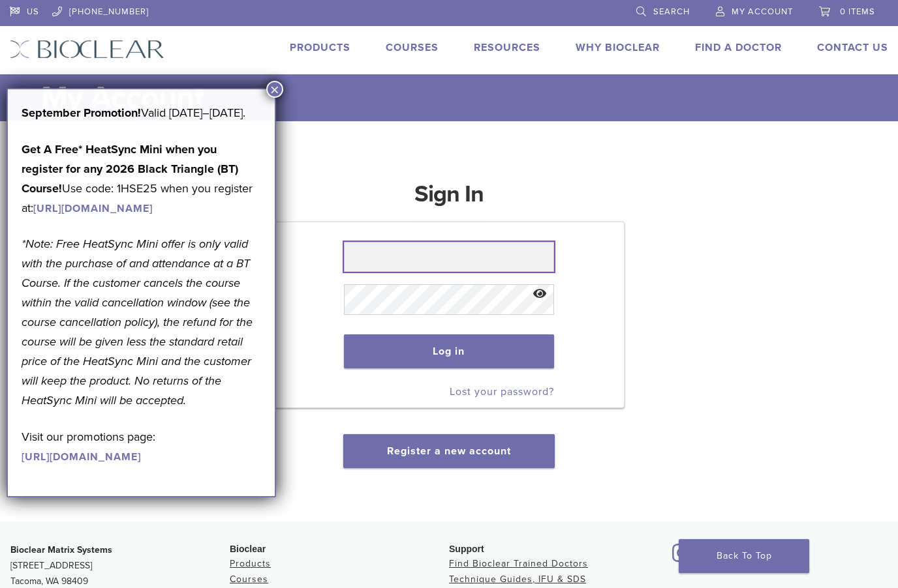 This screenshot has height=588, width=898. I want to click on a: Technique Guides, IFU & SDS, so click(517, 579).